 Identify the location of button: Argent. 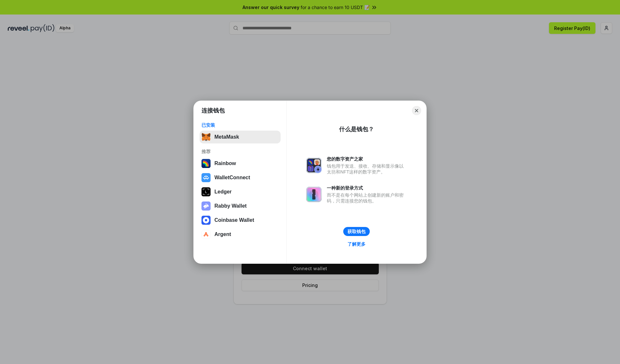
(240, 234).